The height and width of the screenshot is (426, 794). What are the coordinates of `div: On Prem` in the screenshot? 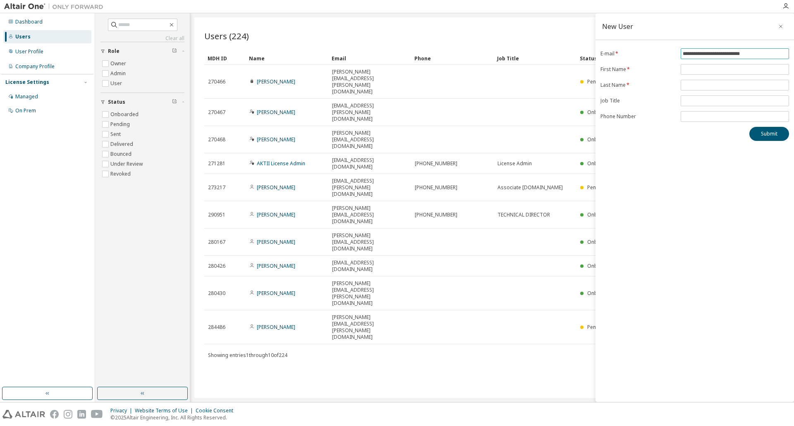 It's located at (26, 111).